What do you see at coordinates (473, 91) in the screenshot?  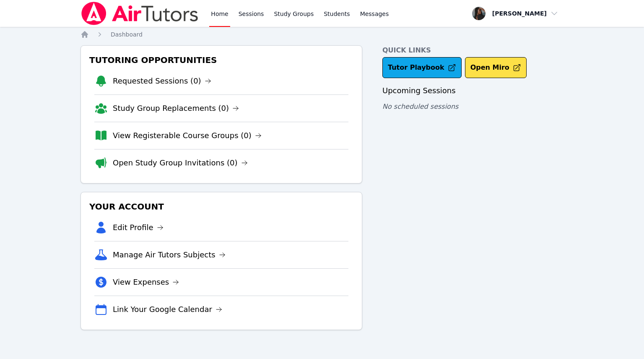 I see `h3: Upcoming Sessions` at bounding box center [473, 91].